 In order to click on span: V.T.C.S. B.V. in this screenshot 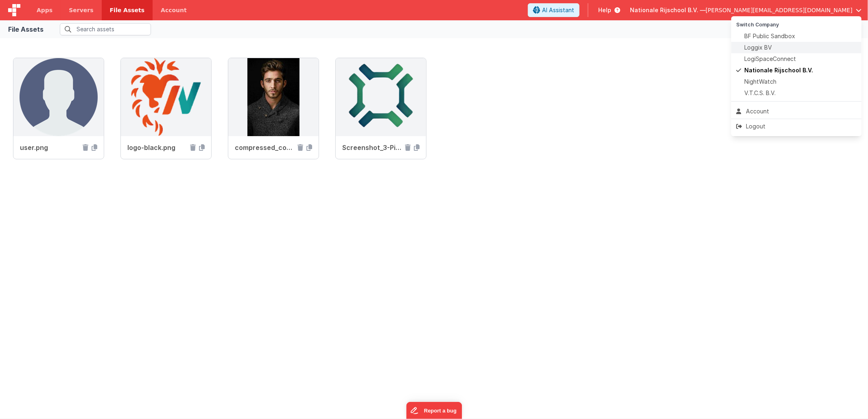, I will do `click(760, 93)`.